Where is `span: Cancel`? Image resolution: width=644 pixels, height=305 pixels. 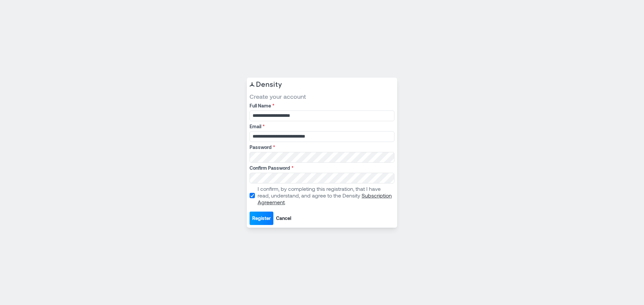 span: Cancel is located at coordinates (283, 218).